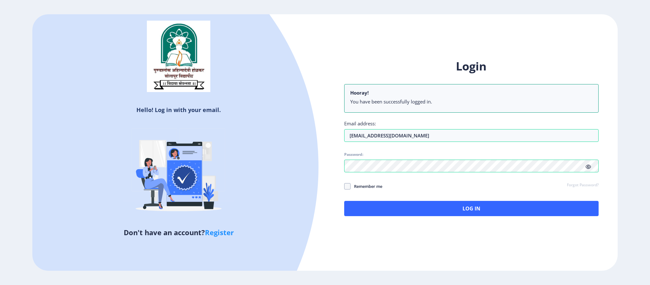 Image resolution: width=650 pixels, height=285 pixels. Describe the element at coordinates (179, 172) in the screenshot. I see `img: Verified-rafiki.svg` at that location.